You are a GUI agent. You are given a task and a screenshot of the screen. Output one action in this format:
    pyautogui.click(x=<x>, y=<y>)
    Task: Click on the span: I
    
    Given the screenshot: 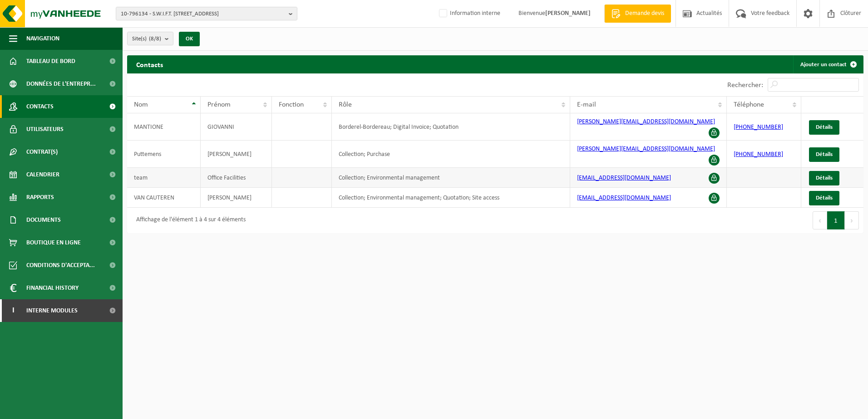 What is the action you would take?
    pyautogui.click(x=13, y=311)
    